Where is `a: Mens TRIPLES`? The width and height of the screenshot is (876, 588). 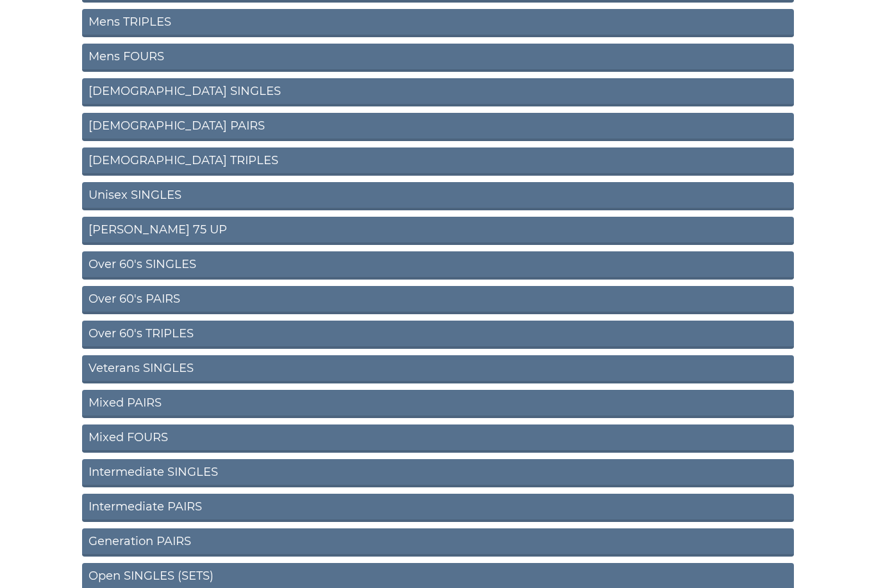 a: Mens TRIPLES is located at coordinates (438, 23).